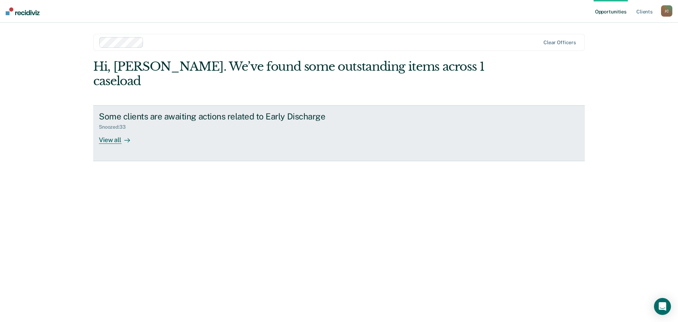 The height and width of the screenshot is (322, 678). Describe the element at coordinates (223, 116) in the screenshot. I see `div: Some clients are awaiting actions related to Early Discharge` at that location.